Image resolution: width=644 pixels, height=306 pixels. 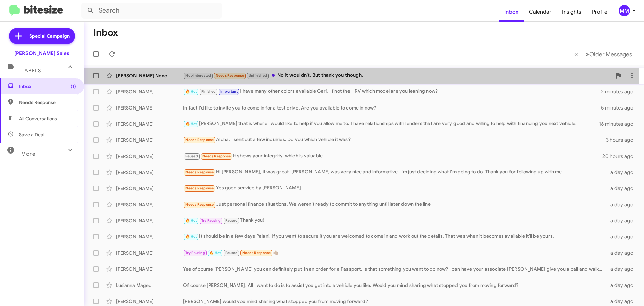 I want to click on div: 5 minutes ago, so click(x=620, y=108).